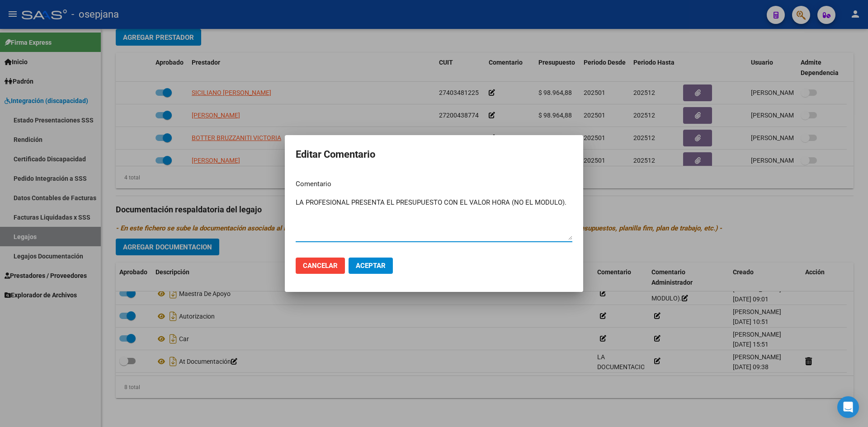  What do you see at coordinates (320, 266) in the screenshot?
I see `button: Cancelar` at bounding box center [320, 266].